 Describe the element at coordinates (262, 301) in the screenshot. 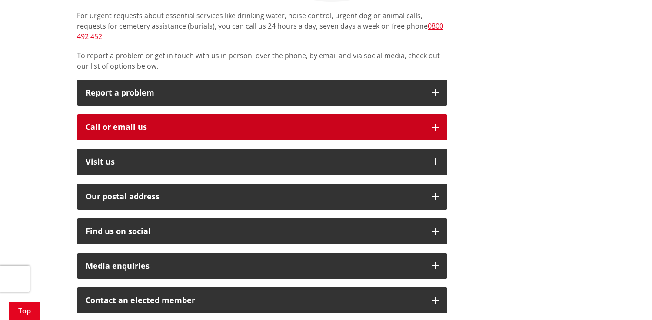

I see `button: Contact an elected member` at that location.